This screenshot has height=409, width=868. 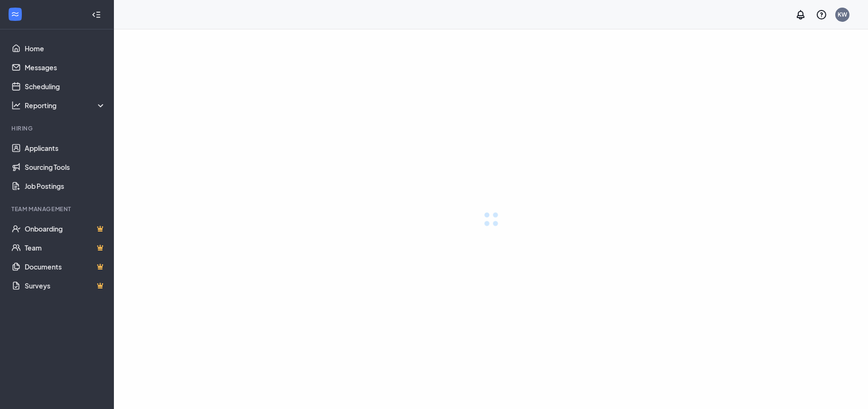 I want to click on a: DocumentsCrown, so click(x=65, y=267).